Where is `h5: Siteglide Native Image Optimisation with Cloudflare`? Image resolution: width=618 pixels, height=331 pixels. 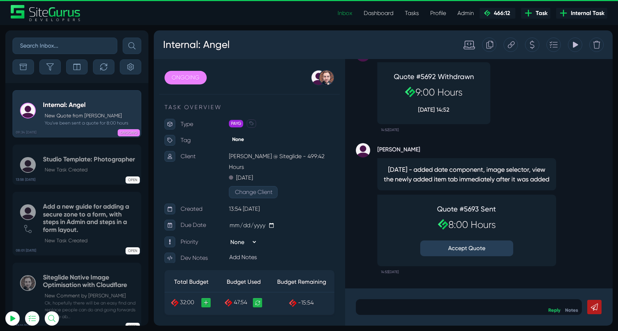
h5: Siteglide Native Image Optimisation with Cloudflare is located at coordinates (90, 281).